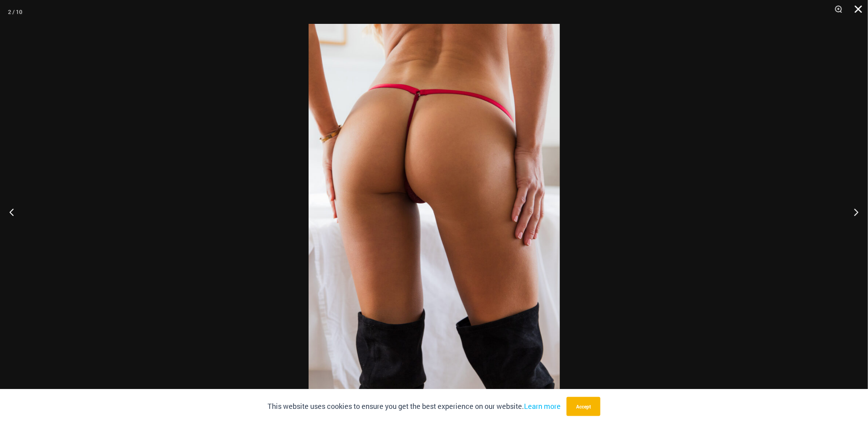  What do you see at coordinates (542, 406) in the screenshot?
I see `a: Learn more` at bounding box center [542, 406].